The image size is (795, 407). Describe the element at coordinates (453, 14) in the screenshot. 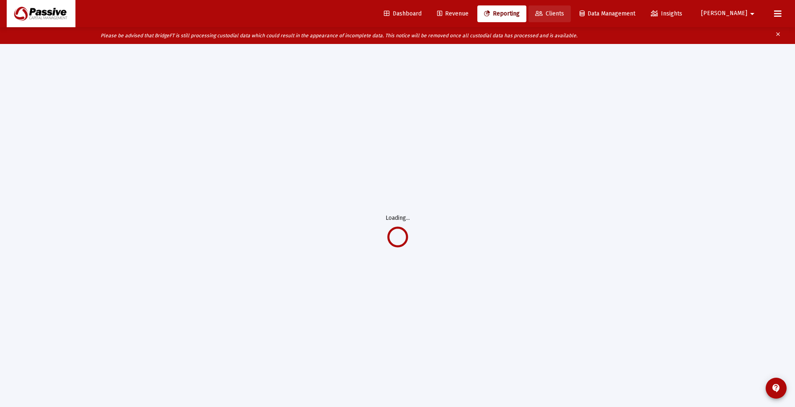

I see `a: Revenue` at that location.